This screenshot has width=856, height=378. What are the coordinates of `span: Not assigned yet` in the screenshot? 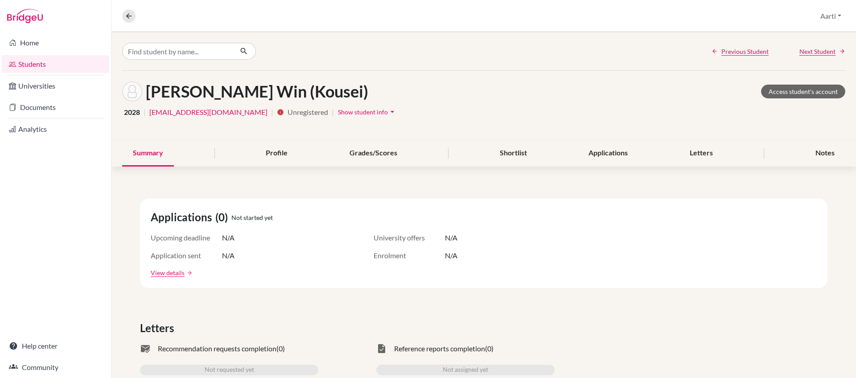 It's located at (465, 370).